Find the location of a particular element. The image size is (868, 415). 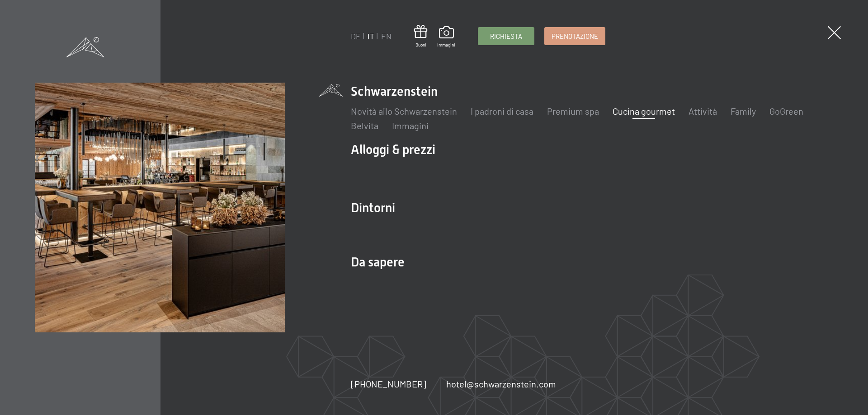

a: Family is located at coordinates (743, 111).